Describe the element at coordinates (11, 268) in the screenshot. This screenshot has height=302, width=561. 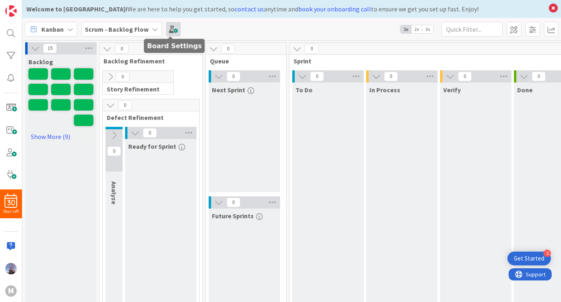
I see `img: ss` at that location.